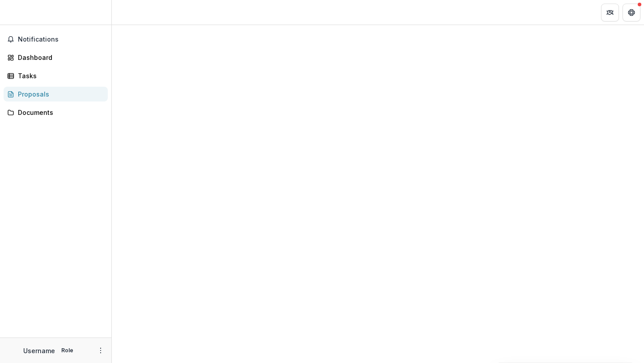 The height and width of the screenshot is (363, 644). I want to click on div: Documents, so click(59, 113).